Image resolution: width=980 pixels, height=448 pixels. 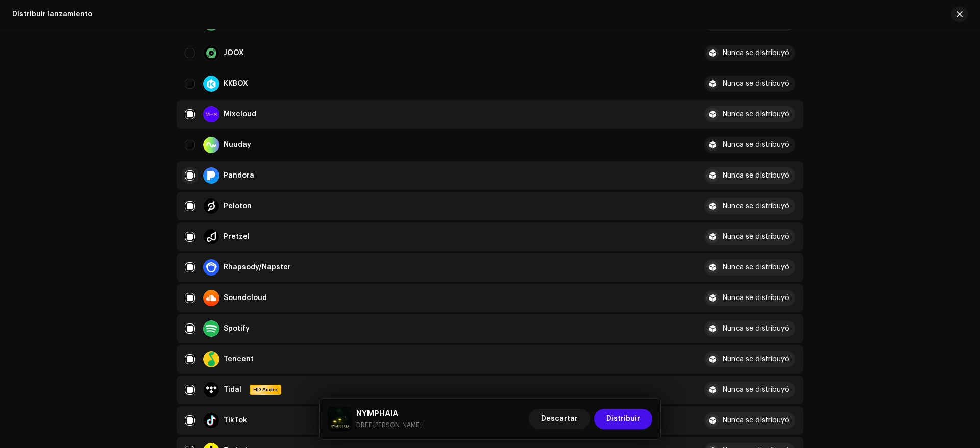 I want to click on div: Pretzel, so click(x=237, y=236).